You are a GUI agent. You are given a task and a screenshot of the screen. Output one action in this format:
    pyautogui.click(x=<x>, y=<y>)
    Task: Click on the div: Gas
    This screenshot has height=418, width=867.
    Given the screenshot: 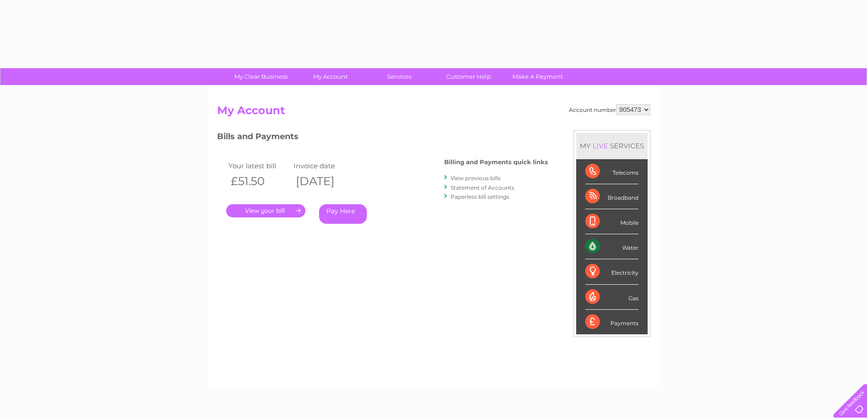 What is the action you would take?
    pyautogui.click(x=611, y=297)
    